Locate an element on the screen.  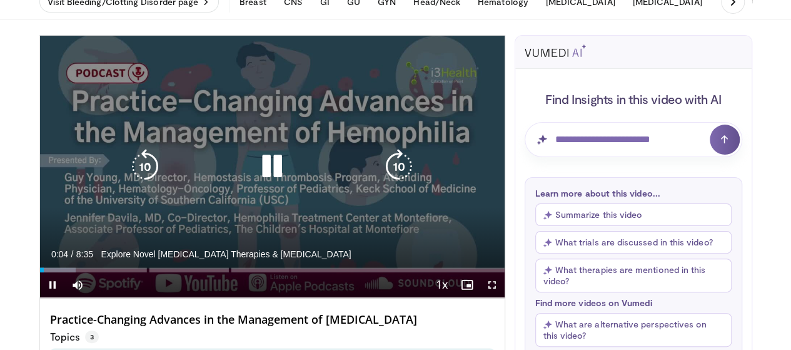
button: What therapies are mentioned in this video? is located at coordinates (634, 275).